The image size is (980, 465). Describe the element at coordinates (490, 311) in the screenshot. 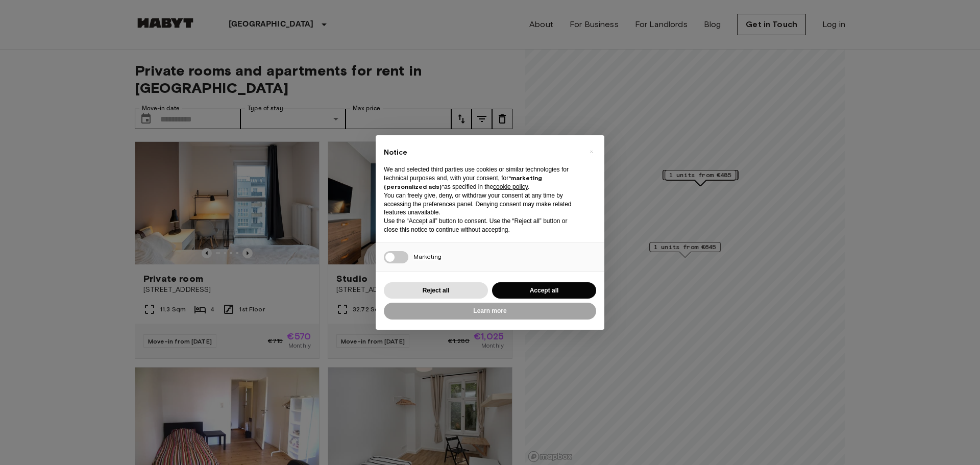

I see `button: Learn more` at that location.